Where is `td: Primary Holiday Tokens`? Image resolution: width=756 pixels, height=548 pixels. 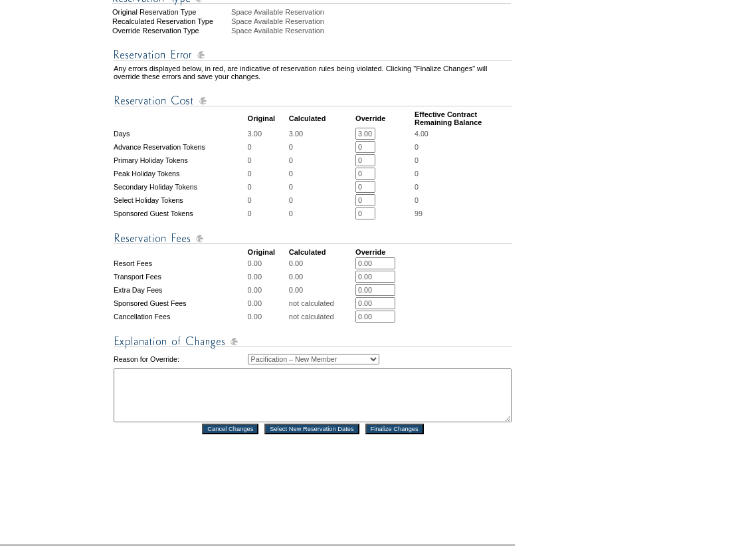
td: Primary Holiday Tokens is located at coordinates (180, 160).